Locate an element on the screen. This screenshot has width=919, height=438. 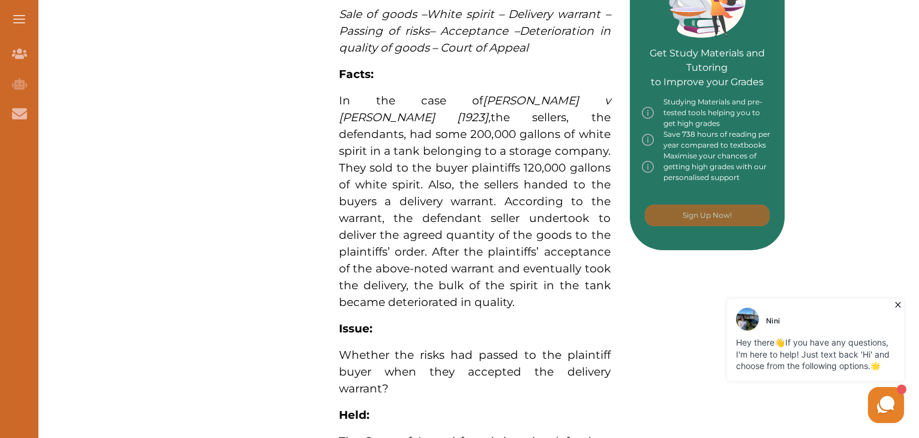
div: Maximise your chances of getting high grades with our personalised support is located at coordinates (708, 167).